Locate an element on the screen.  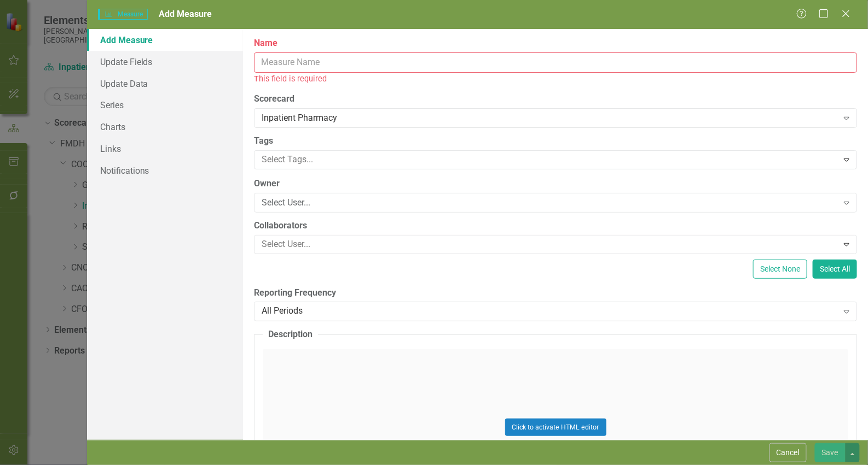
span: Add Measure is located at coordinates (185, 14).